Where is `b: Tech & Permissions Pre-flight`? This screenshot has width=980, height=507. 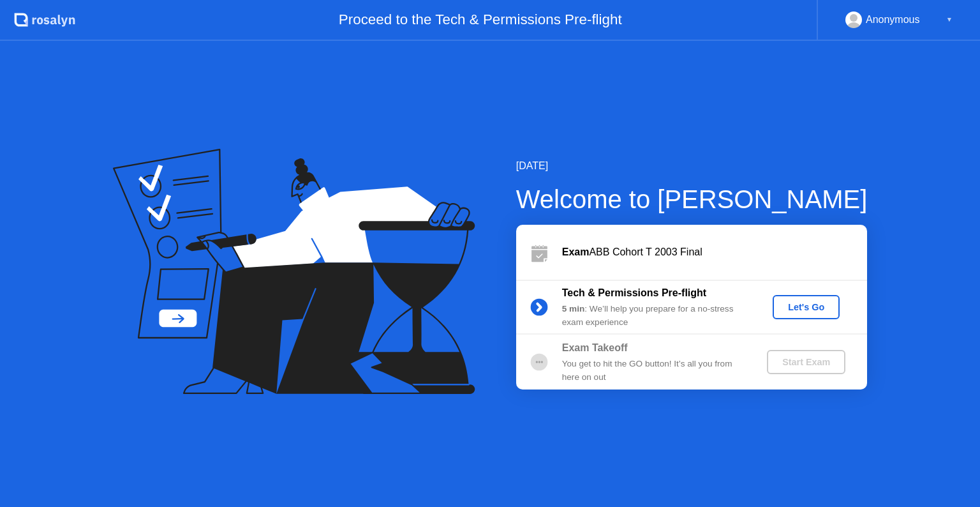 b: Tech & Permissions Pre-flight is located at coordinates (634, 292).